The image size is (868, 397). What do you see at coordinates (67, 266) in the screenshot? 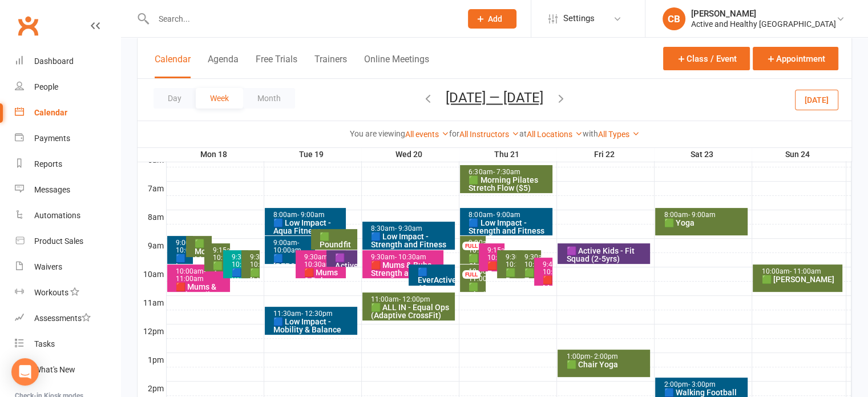
I see `a: Waivers` at bounding box center [67, 266].